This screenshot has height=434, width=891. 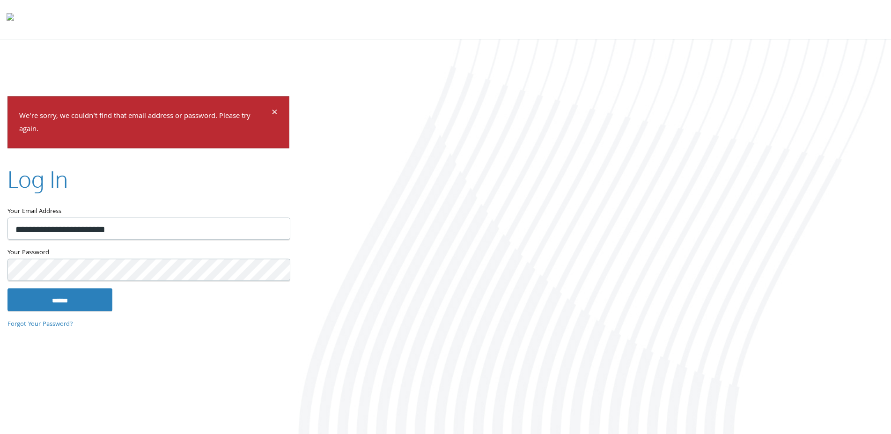 What do you see at coordinates (40, 324) in the screenshot?
I see `a: Forgot Your Password?` at bounding box center [40, 324].